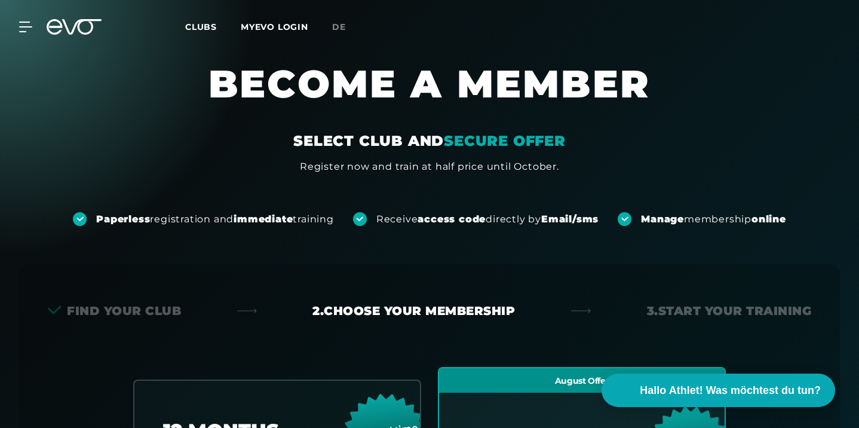  What do you see at coordinates (718, 390) in the screenshot?
I see `button: Hallo Athlet! Was möchtest du tun?` at bounding box center [718, 390].